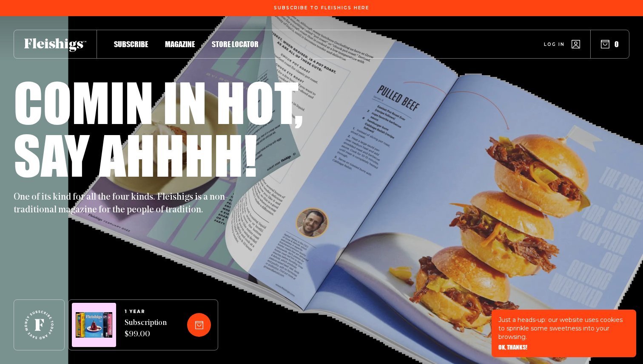 This screenshot has width=643, height=364. Describe the element at coordinates (145, 325) in the screenshot. I see `a: 1 YEARSubscription $99.00` at that location.